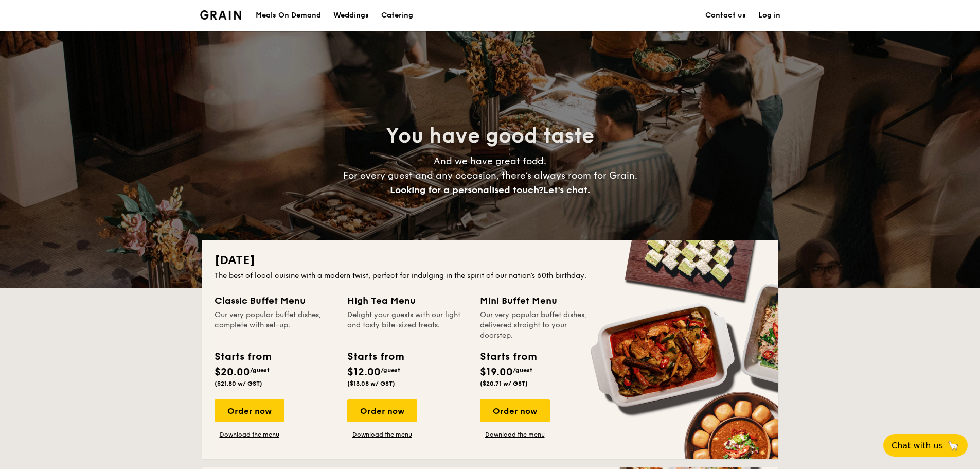 This screenshot has height=469, width=980. Describe the element at coordinates (232, 372) in the screenshot. I see `span: $20.00` at that location.